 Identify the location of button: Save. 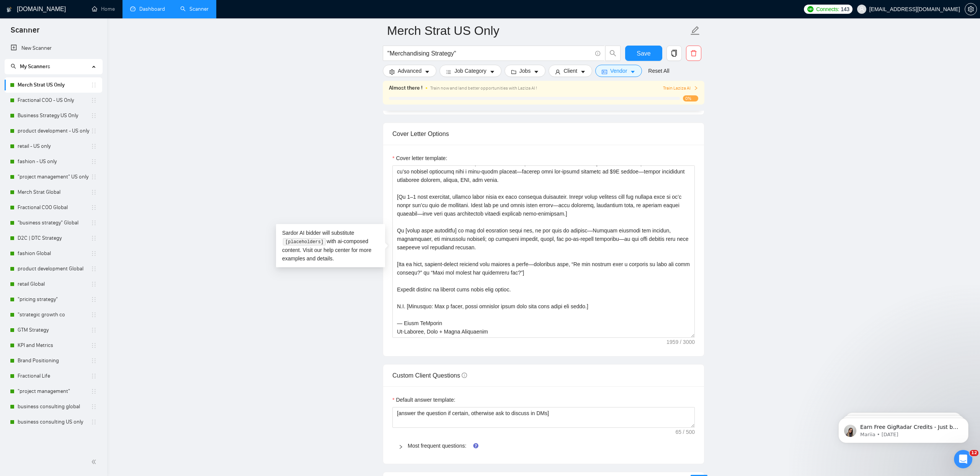
(644, 53).